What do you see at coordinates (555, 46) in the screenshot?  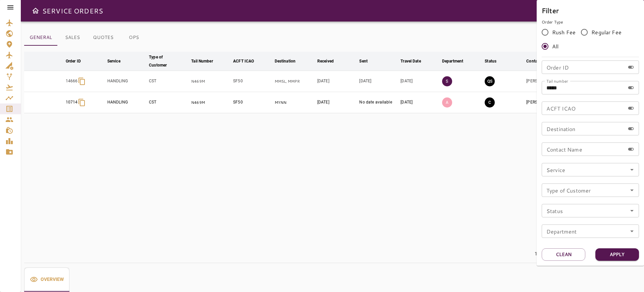 I see `span: All` at bounding box center [555, 46].